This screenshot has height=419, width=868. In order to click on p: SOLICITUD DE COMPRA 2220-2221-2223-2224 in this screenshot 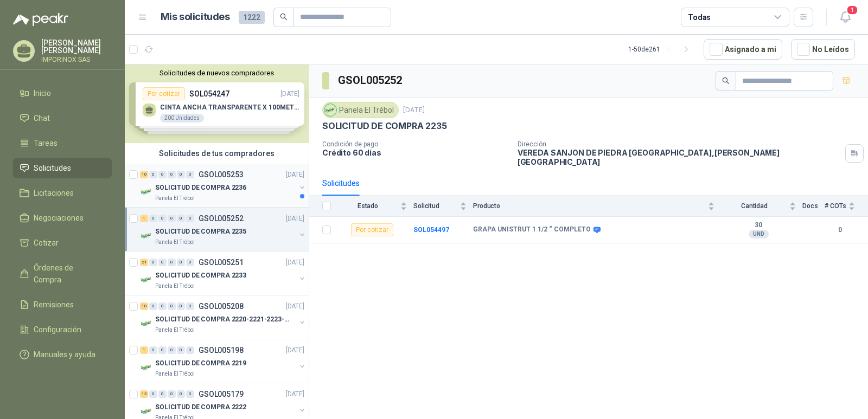, I will do `click(222, 319)`.